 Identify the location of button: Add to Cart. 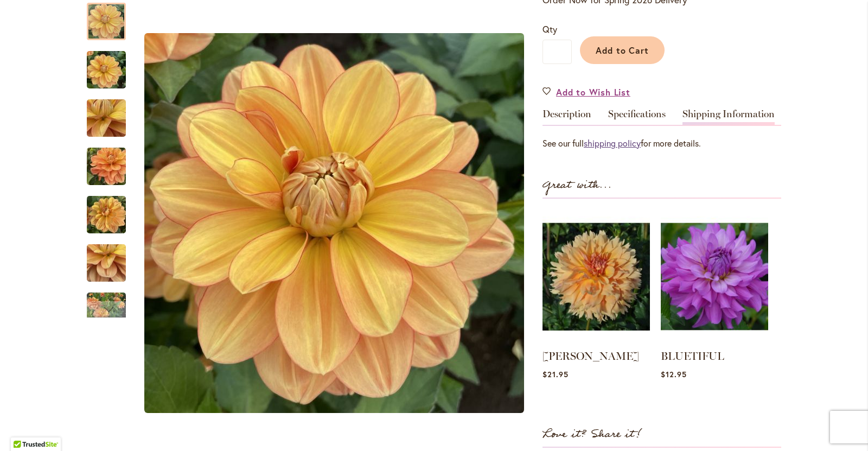
(622, 50).